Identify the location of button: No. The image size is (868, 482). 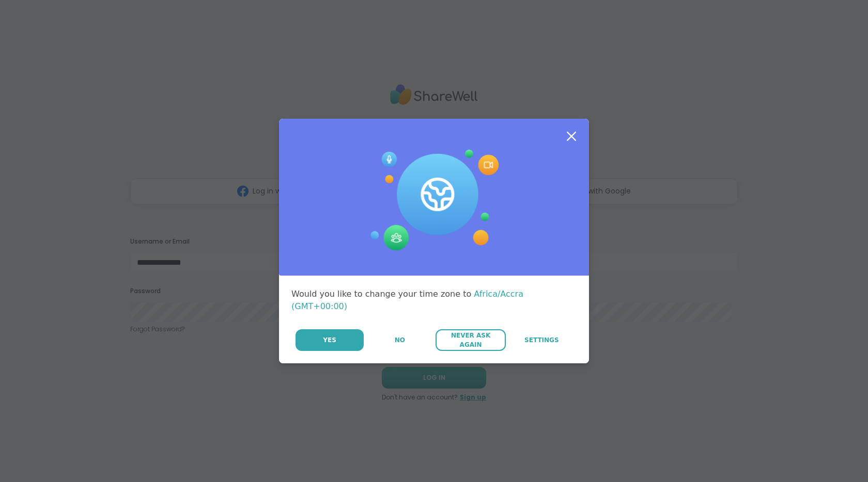
(399, 341).